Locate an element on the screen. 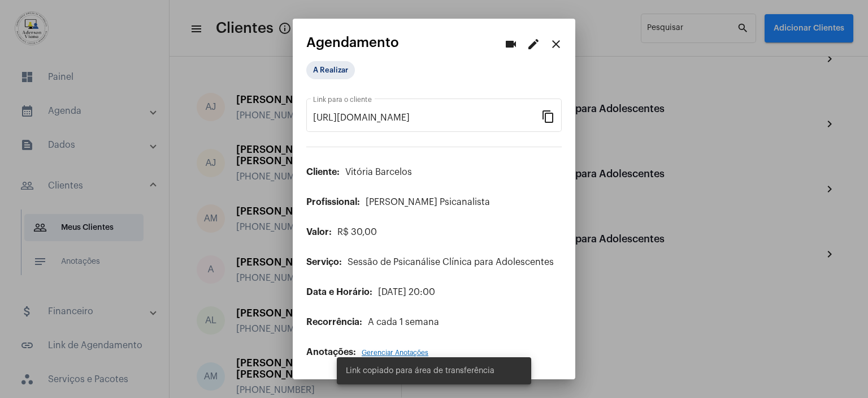 This screenshot has width=868, height=398. span: Data e Horário: is located at coordinates (339, 292).